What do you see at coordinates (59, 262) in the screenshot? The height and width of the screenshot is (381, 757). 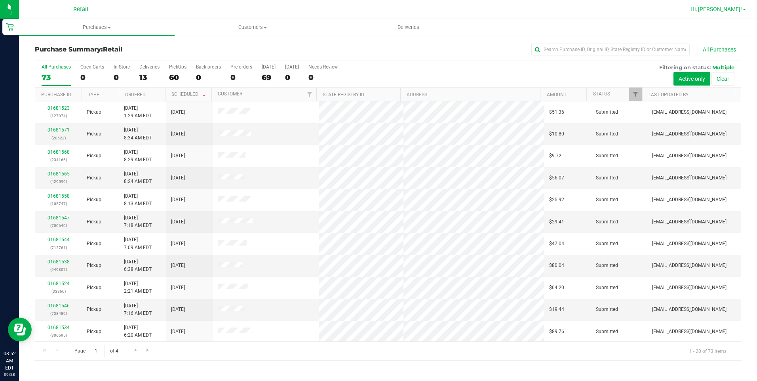 I see `a: 01681538` at bounding box center [59, 262].